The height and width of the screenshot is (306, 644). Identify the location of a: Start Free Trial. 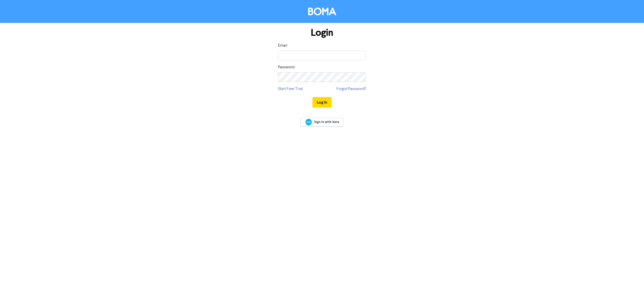
(290, 89).